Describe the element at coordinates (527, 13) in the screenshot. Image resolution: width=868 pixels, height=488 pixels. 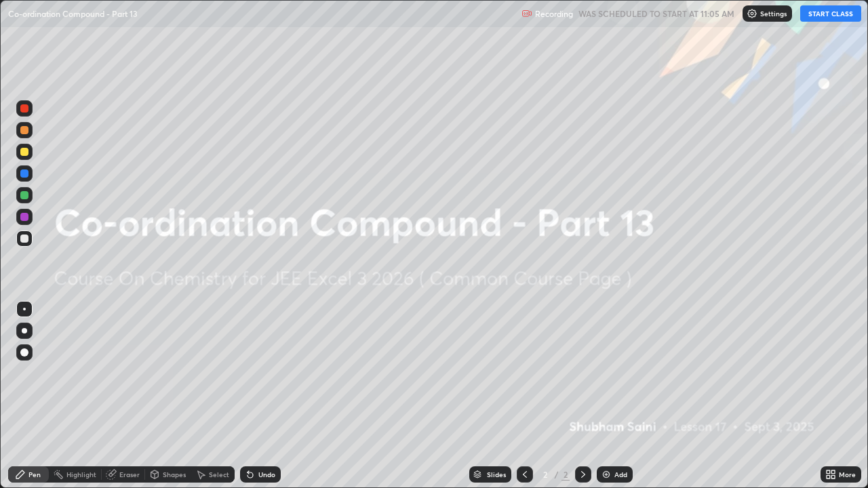
I see `img: recording.375f2c34.svg` at that location.